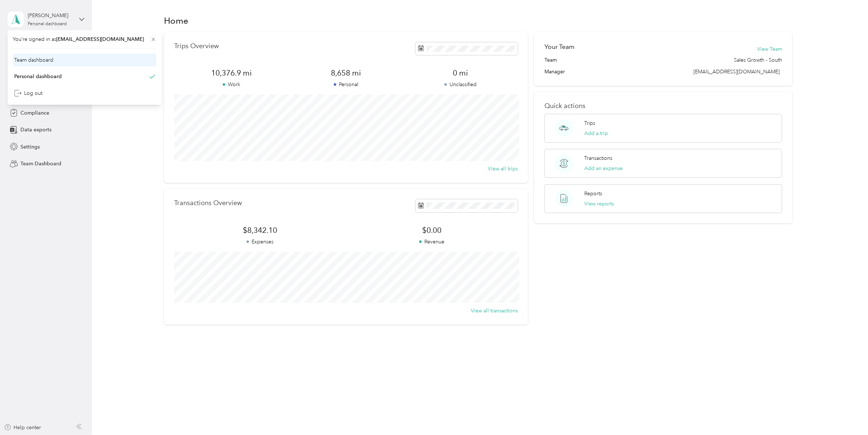 This screenshot has width=868, height=435. Describe the element at coordinates (260, 231) in the screenshot. I see `span: $8,342.10` at that location.